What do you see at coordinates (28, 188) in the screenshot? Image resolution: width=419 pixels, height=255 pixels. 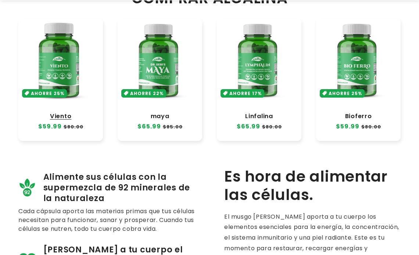 I see `img: 92_minerals_0af21d8c-fe1a-43ec-98b6-8e1103ae452c.png` at bounding box center [28, 188].